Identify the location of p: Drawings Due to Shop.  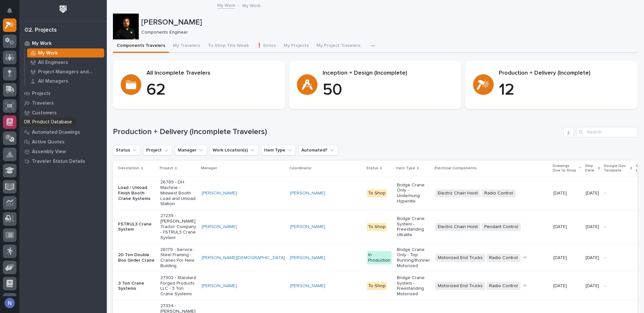
(565, 168).